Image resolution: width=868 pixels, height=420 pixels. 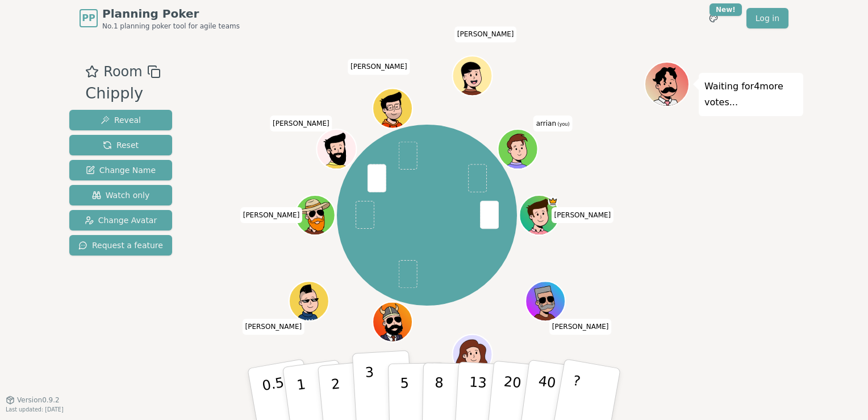 What do you see at coordinates (121, 120) in the screenshot?
I see `button: Reveal` at bounding box center [121, 120].